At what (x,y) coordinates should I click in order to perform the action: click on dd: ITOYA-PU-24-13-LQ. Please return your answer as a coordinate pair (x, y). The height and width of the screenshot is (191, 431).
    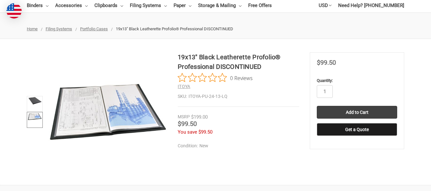
    Looking at the image, I should click on (238, 96).